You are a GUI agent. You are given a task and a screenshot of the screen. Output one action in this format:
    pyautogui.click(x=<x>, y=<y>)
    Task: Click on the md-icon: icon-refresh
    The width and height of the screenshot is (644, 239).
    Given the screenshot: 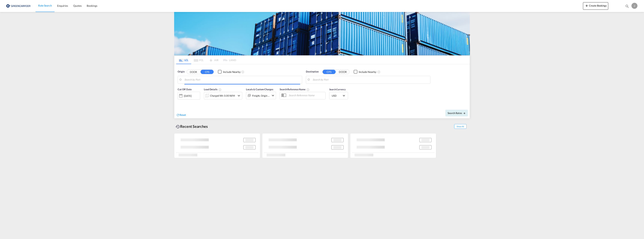 What is the action you would take?
    pyautogui.click(x=178, y=115)
    